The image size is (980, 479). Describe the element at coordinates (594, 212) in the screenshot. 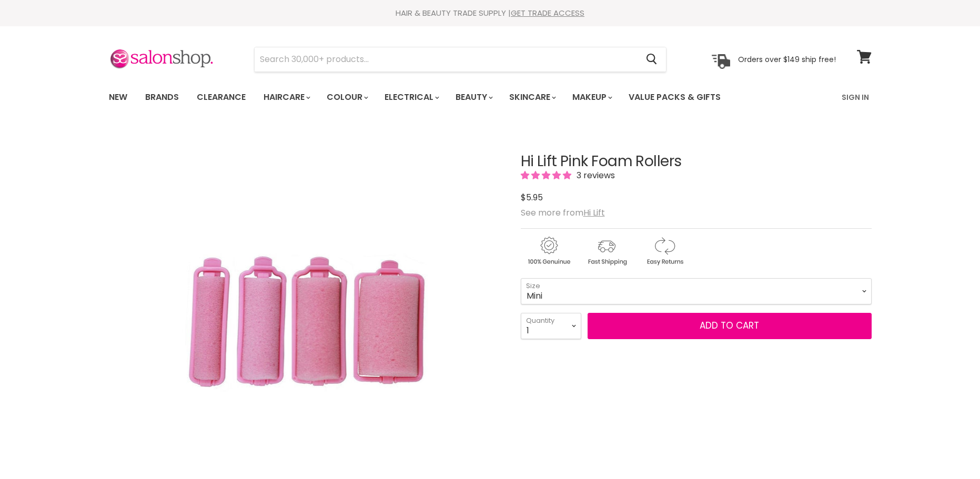

I see `a: Hi Lift` at that location.